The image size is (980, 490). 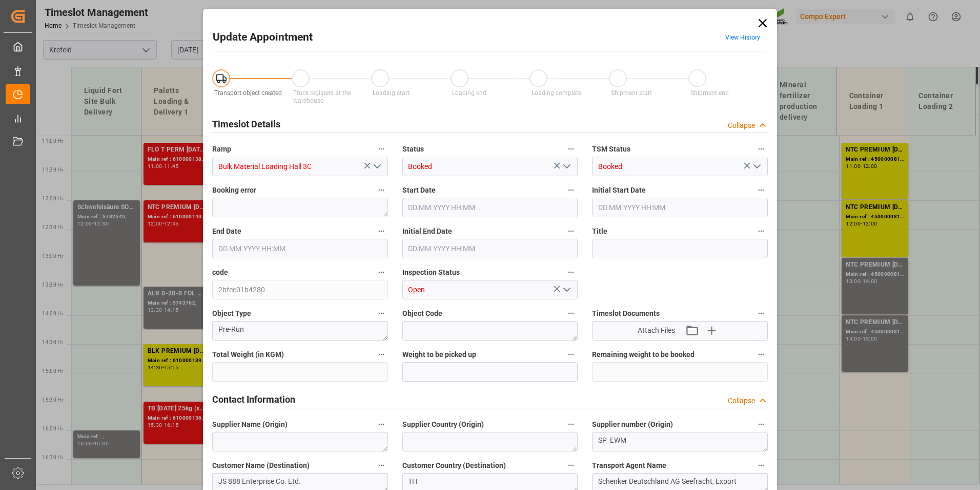 What do you see at coordinates (761, 189) in the screenshot?
I see `button: Initial Start Date` at bounding box center [761, 189].